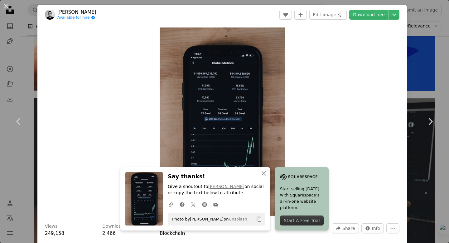 This screenshot has width=449, height=243. I want to click on span: Photo by on, so click(208, 219).